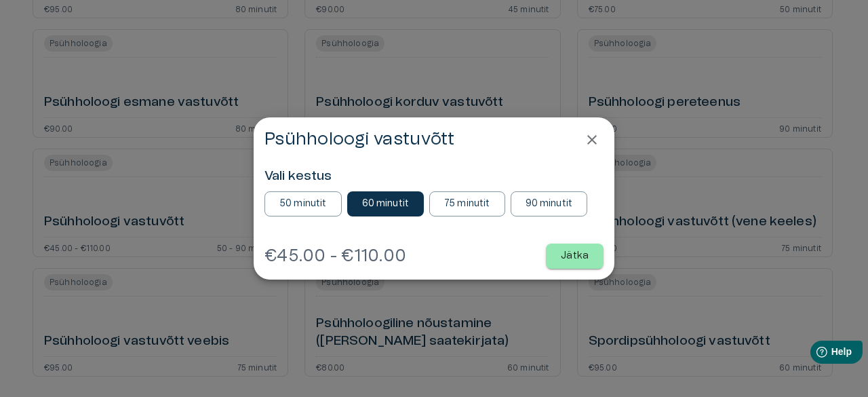  What do you see at coordinates (549, 204) in the screenshot?
I see `button: 90 minutit` at bounding box center [549, 204].